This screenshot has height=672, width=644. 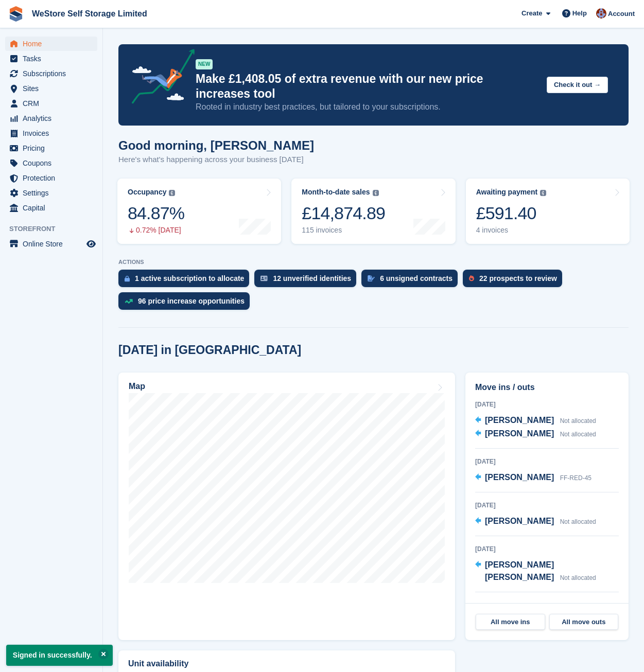 What do you see at coordinates (518, 278) in the screenshot?
I see `div: 22 prospects to review` at bounding box center [518, 278].